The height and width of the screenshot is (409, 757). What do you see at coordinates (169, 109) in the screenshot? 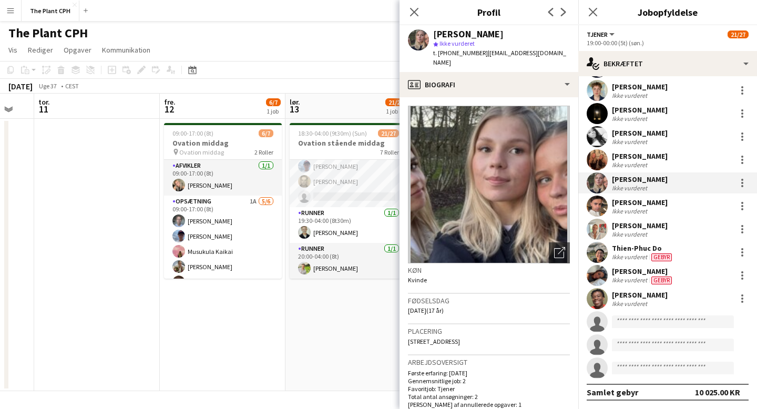
I see `span: 12` at bounding box center [169, 109].